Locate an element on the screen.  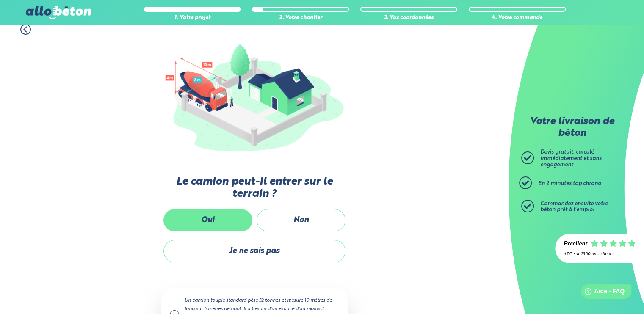
label: Je ne sais pas is located at coordinates (255, 251).